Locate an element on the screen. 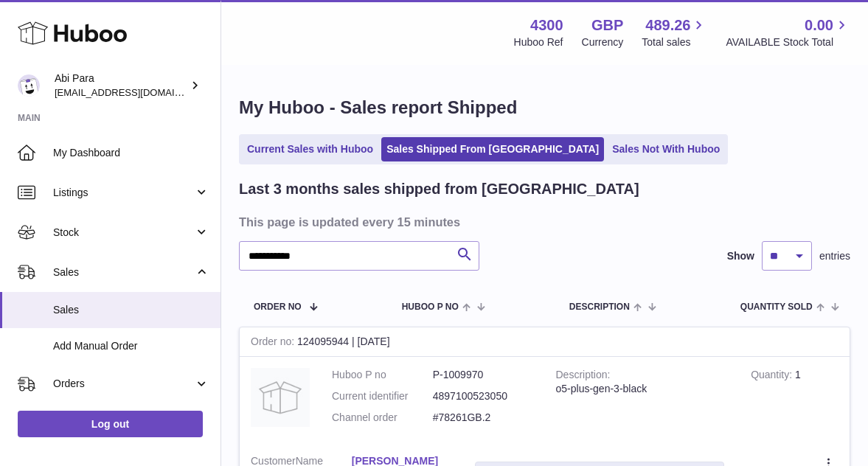  div: Huboo Ref is located at coordinates (538, 42).